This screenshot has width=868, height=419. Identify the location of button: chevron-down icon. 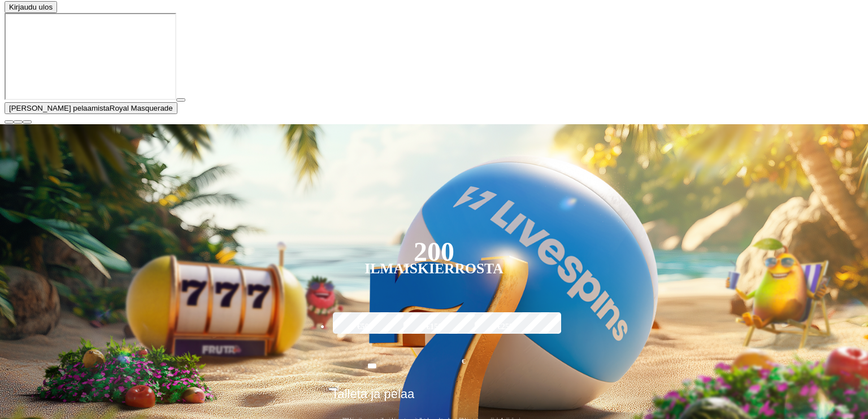
(18, 122).